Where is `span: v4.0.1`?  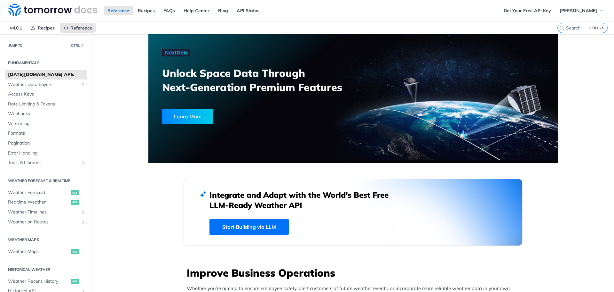 span: v4.0.1 is located at coordinates (16, 28).